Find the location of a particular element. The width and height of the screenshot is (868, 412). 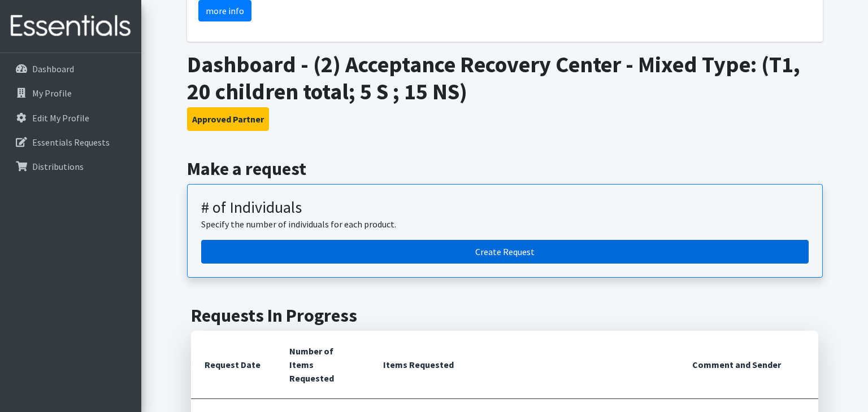

h3: # of Individuals is located at coordinates (505, 208).